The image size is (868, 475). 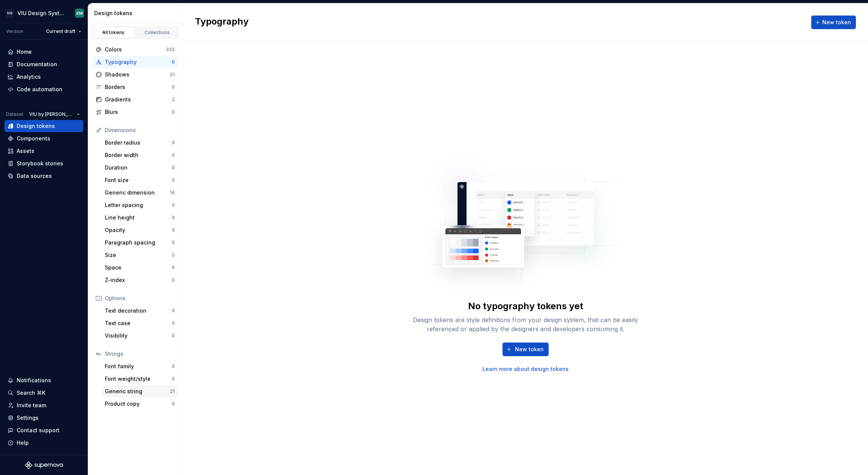 What do you see at coordinates (138, 62) in the screenshot?
I see `div: Typography` at bounding box center [138, 62].